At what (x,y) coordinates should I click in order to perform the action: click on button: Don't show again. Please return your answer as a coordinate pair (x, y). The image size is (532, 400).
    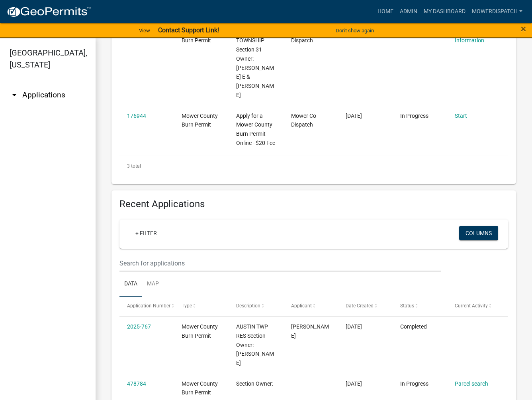
    Looking at the image, I should click on (355, 31).